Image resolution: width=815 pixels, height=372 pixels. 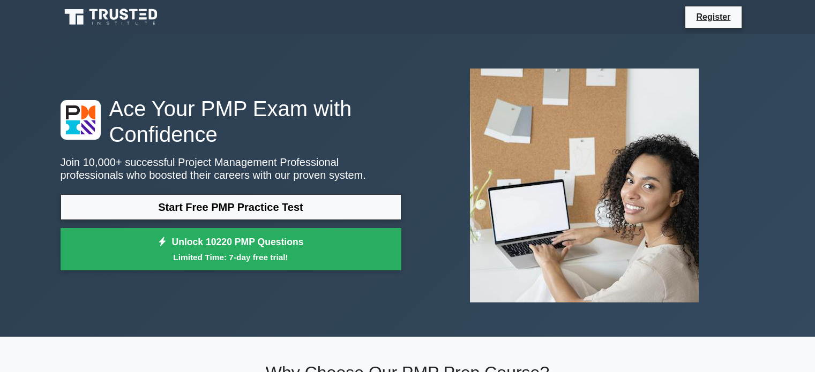 I want to click on a: Unlock 10220 PMP QuestionsLimited Time: 7-day free trial!, so click(x=231, y=250).